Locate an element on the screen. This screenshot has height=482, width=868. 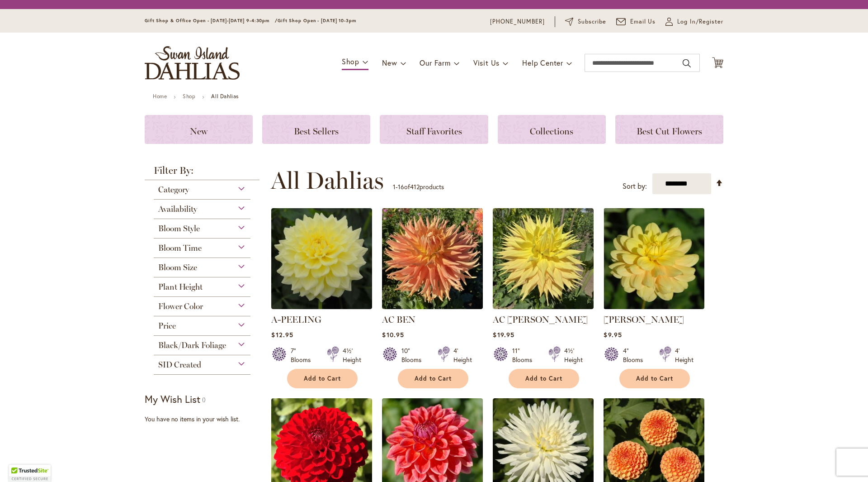
button: Search is located at coordinates (687, 63).